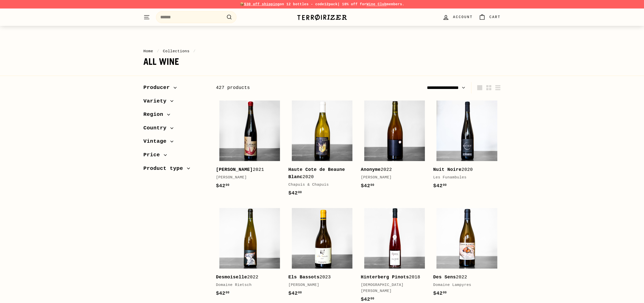 This screenshot has width=644, height=303. Describe the element at coordinates (304, 277) in the screenshot. I see `b: Els Bassots` at that location.